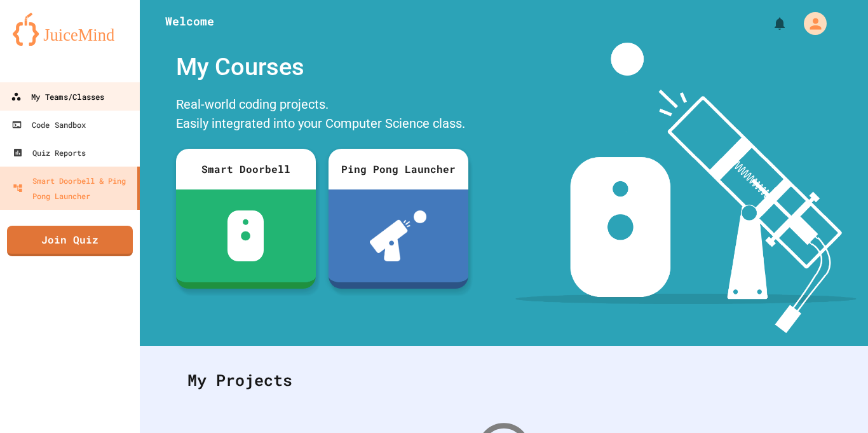 The height and width of the screenshot is (433, 868). I want to click on div: Smart Doorbell & Ping Pong Launcher, so click(72, 188).